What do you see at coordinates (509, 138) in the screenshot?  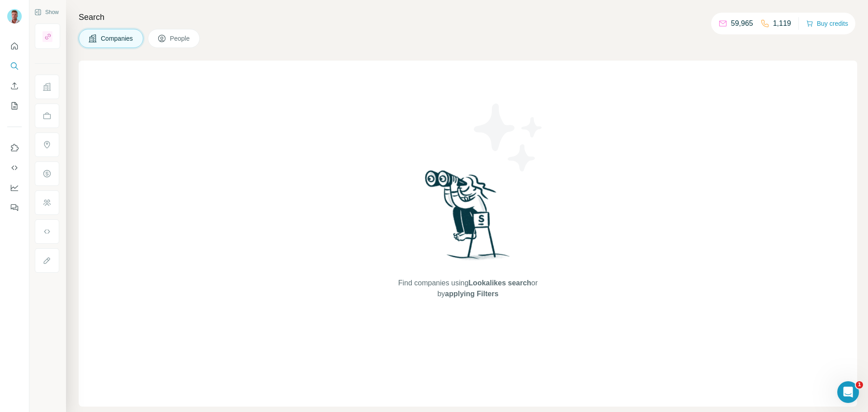 I see `img: Surfe Illustration - Stars` at bounding box center [509, 138].